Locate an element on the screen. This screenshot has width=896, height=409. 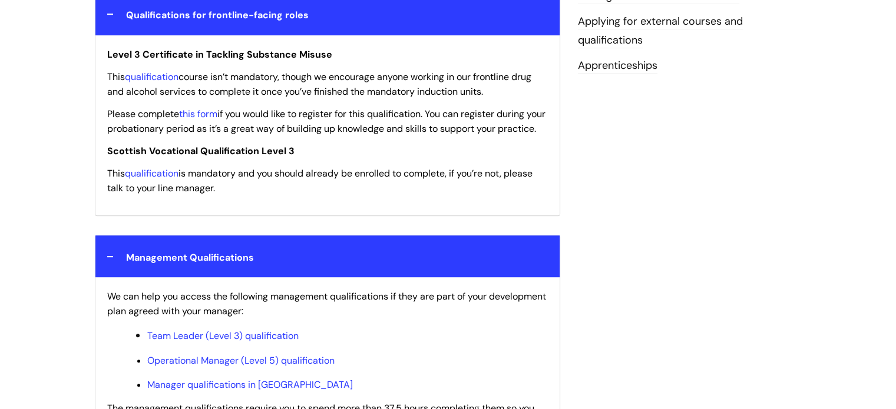
span: This is mandatory and you should already be enrolled to complete, if you’re not, please talk to y... is located at coordinates (320, 181).